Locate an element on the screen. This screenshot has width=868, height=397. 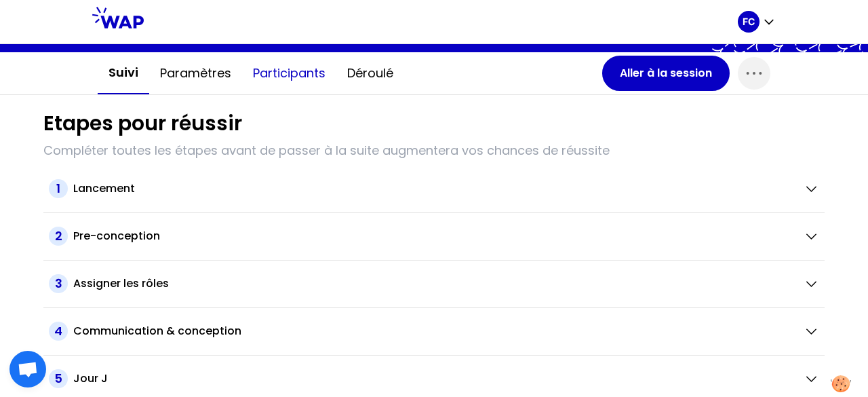
button: Participants is located at coordinates (289, 73).